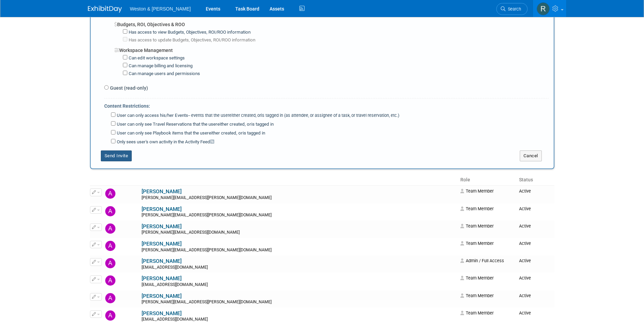 The height and width of the screenshot is (324, 644). What do you see at coordinates (164, 73) in the screenshot?
I see `label: Can manage users and permissions` at bounding box center [164, 73].